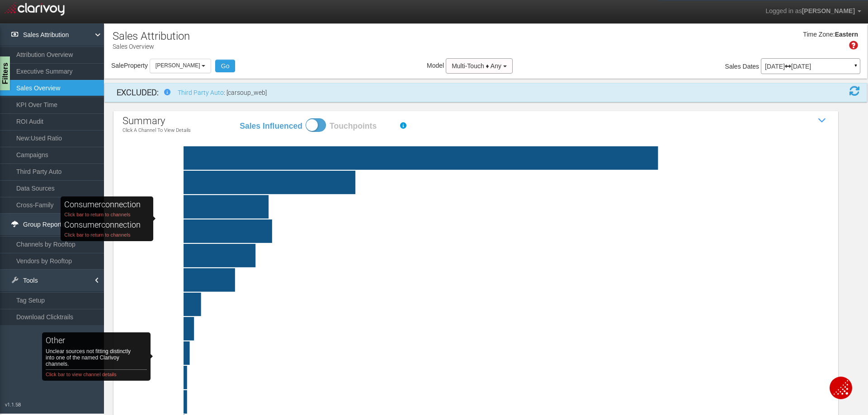 The height and width of the screenshot is (415, 868). I want to click on td: Click bar to view channel details, so click(93, 374).